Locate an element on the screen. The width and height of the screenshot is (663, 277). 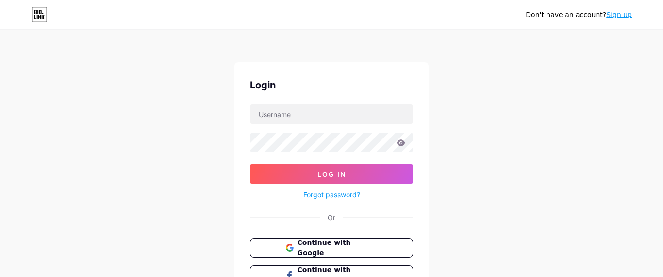
span: Continue with Google is located at coordinates (337, 247).